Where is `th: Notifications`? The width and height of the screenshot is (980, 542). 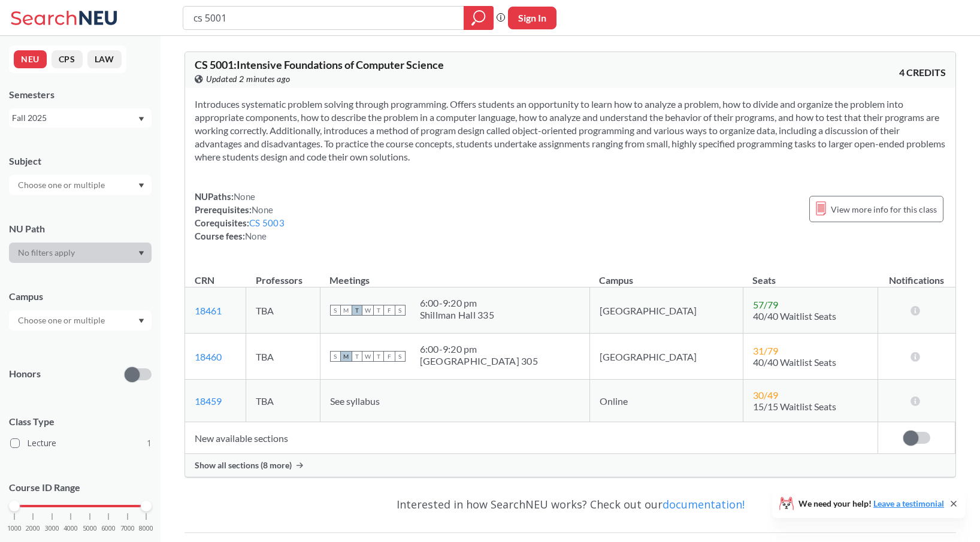 th: Notifications is located at coordinates (916, 274).